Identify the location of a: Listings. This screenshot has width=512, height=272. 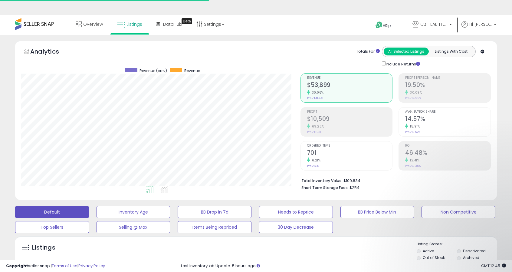
(130, 24).